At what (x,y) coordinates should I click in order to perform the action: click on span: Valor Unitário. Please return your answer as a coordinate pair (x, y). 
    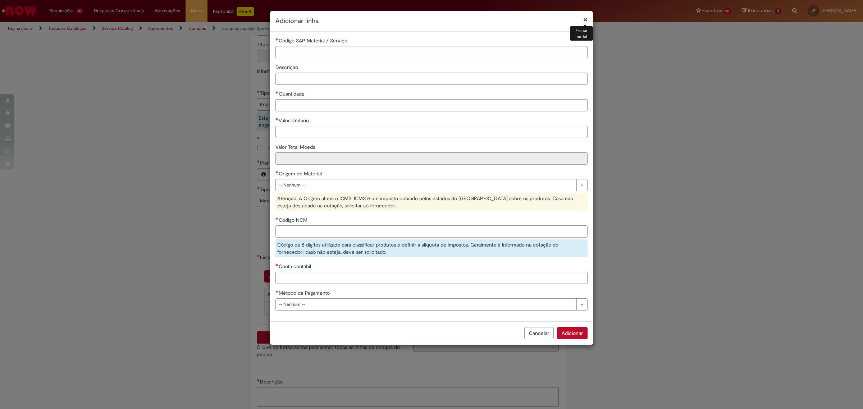
    Looking at the image, I should click on (294, 120).